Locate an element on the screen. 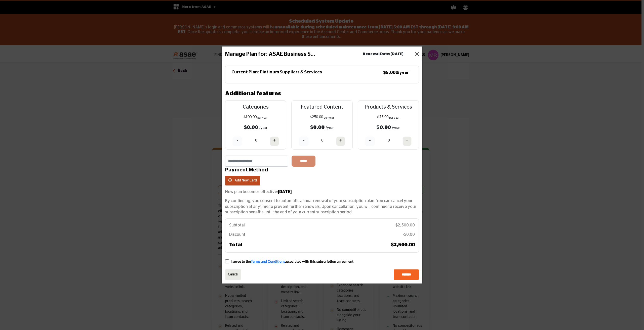 This screenshot has width=644, height=330. h5: Total is located at coordinates (236, 245).